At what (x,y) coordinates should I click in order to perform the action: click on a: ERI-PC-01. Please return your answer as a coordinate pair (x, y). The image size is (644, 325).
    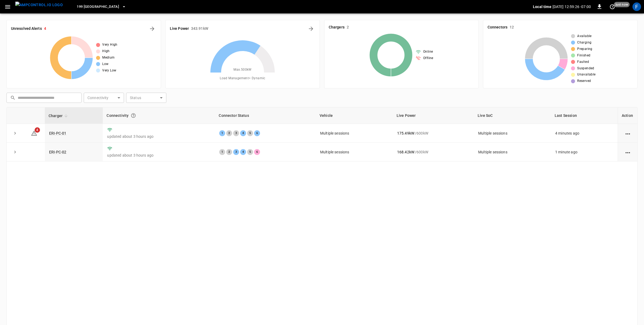
    Looking at the image, I should click on (58, 133).